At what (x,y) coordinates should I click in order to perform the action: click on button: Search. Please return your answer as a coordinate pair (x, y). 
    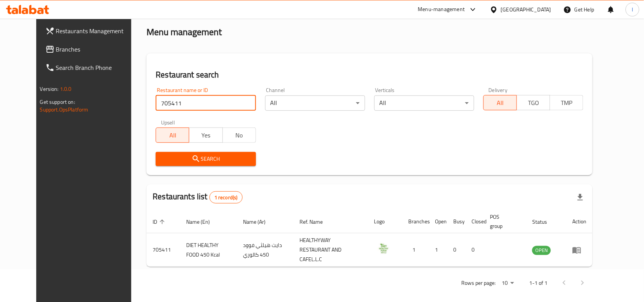
    Looking at the image, I should click on (205, 159).